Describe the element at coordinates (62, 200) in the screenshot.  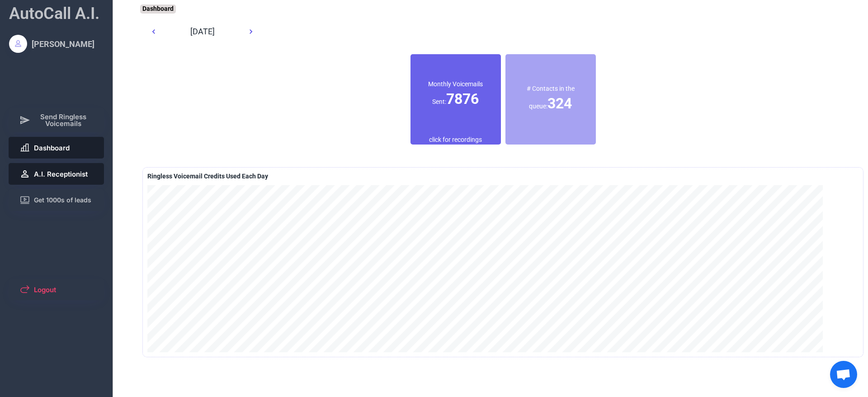
I see `span: Get 1000s of leads` at that location.